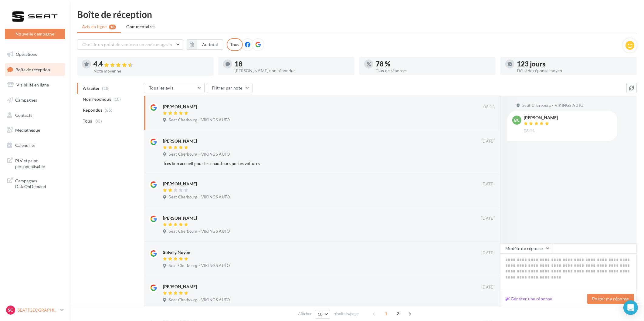  Describe the element at coordinates (141, 26) in the screenshot. I see `span: Commentaires` at that location.